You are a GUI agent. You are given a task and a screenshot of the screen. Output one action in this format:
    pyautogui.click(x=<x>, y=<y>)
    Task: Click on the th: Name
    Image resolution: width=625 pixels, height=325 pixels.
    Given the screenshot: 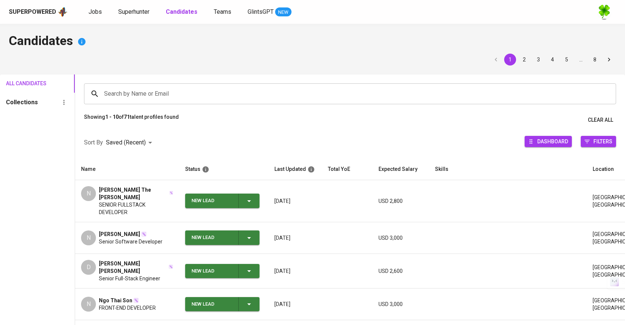 What is the action you would take?
    pyautogui.click(x=127, y=169)
    